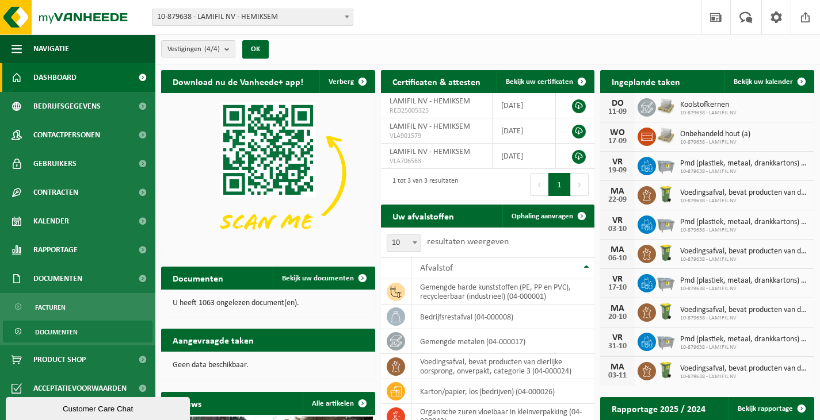 This screenshot has height=420, width=820. Describe the element at coordinates (255, 49) in the screenshot. I see `button: OK` at that location.